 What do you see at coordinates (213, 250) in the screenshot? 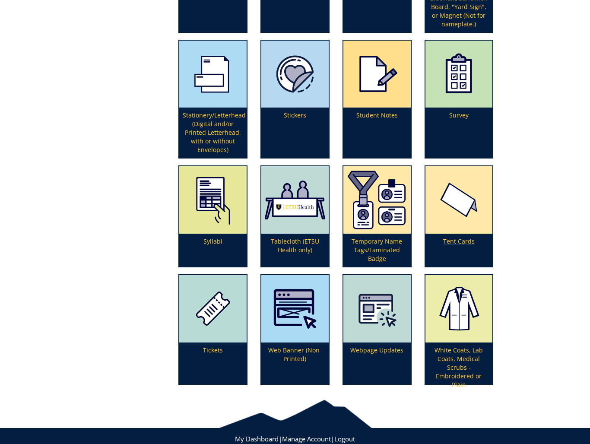
I see `p: Syllabi` at bounding box center [213, 250].